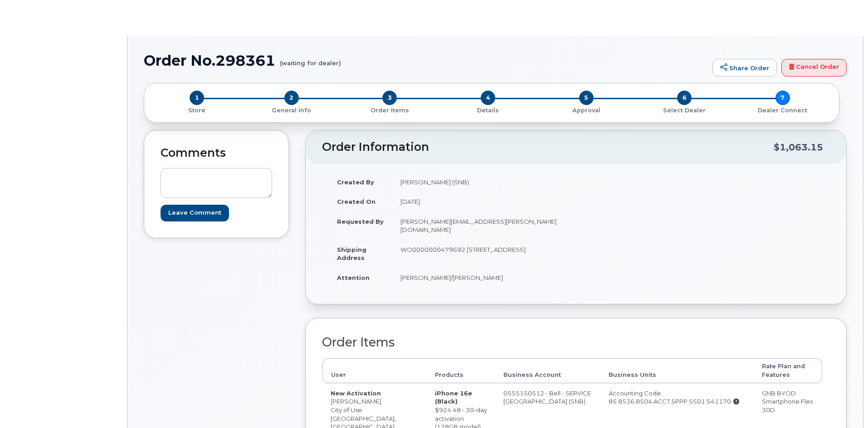  I want to click on p: Details, so click(488, 111).